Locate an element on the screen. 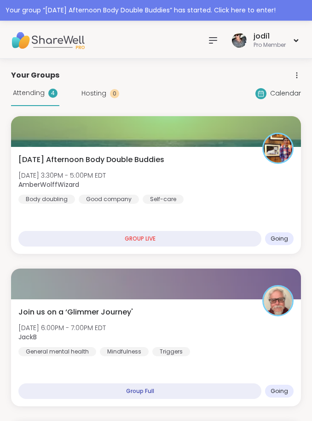  div: Self-care is located at coordinates (163, 199).